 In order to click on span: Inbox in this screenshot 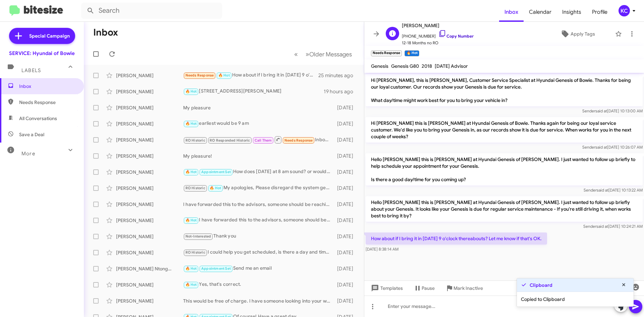, I will do `click(48, 86)`.